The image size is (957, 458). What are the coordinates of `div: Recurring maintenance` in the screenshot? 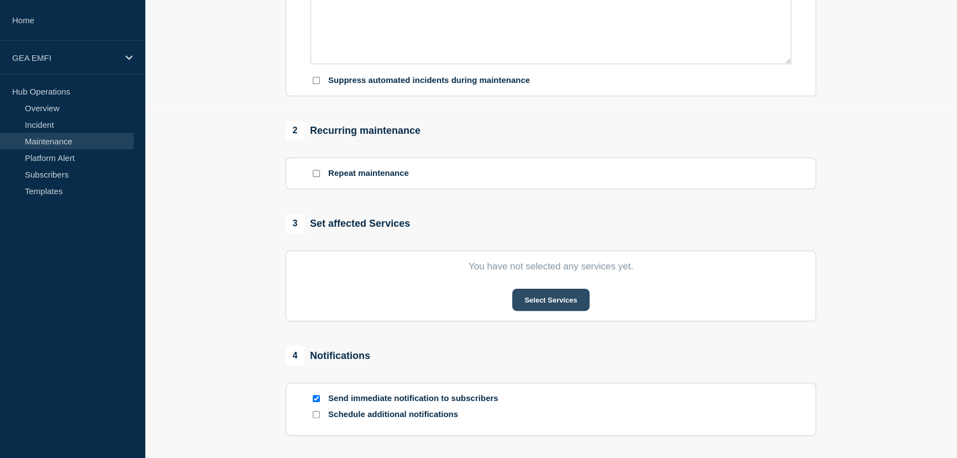 It's located at (353, 130).